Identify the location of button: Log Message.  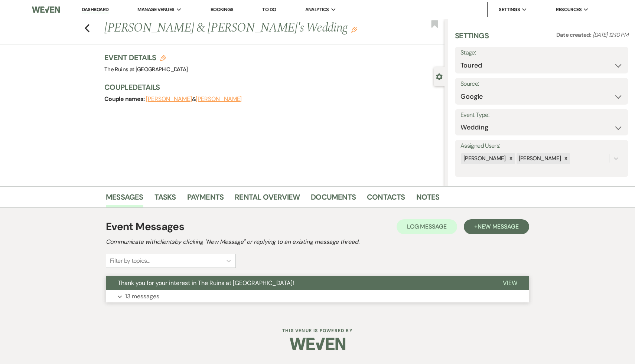
(427, 227).